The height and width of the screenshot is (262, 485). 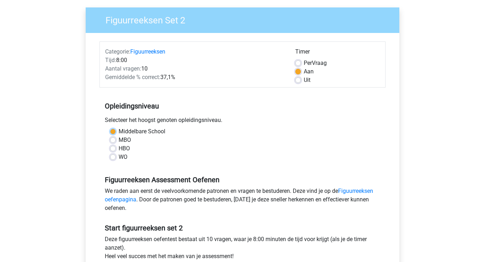 What do you see at coordinates (243, 201) in the screenshot?
I see `div: We raden aan eerst de veelvoorkomende patronen en vragen te bestuderen. Deze vind je op de . Door...` at bounding box center [243, 201].